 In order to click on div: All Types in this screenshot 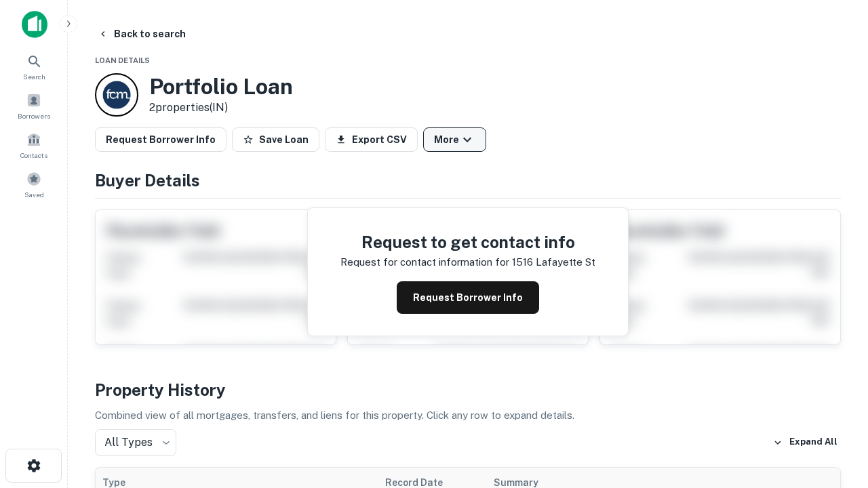, I will do `click(136, 442)`.